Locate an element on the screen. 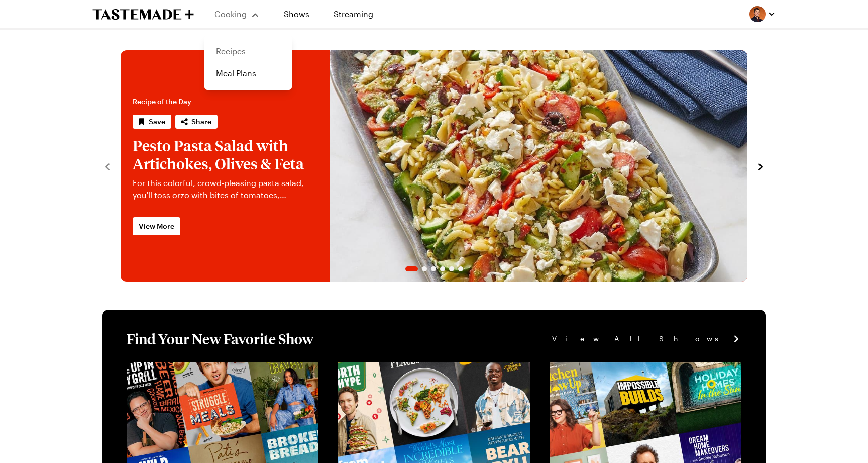 The height and width of the screenshot is (463, 868). div: Cooking is located at coordinates (248, 62).